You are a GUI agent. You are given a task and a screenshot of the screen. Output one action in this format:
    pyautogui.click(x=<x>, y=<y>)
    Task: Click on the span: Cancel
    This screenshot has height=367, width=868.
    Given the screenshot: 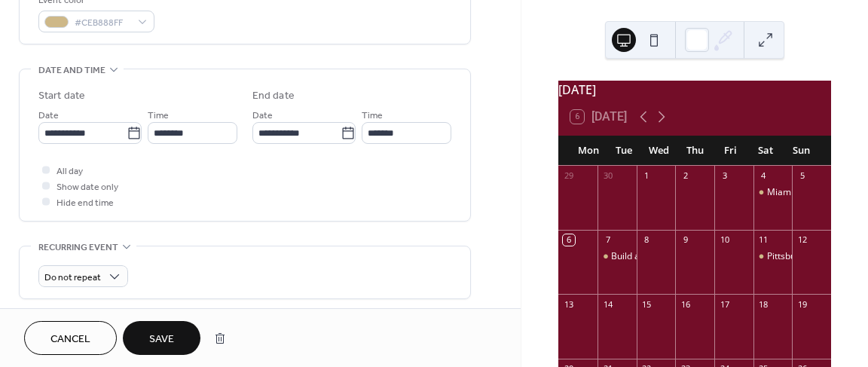 What is the action you would take?
    pyautogui.click(x=70, y=340)
    